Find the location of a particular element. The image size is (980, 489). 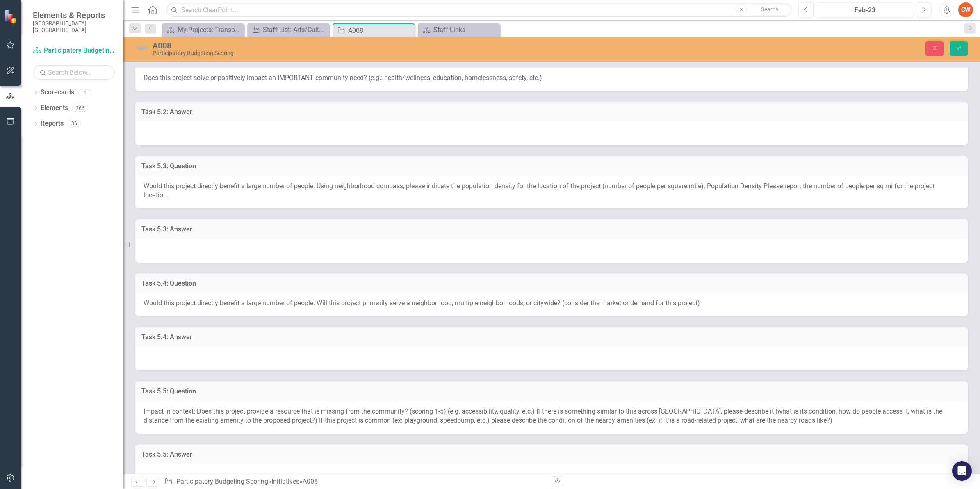

h3: Task 5.5: Answer is located at coordinates (551, 455).